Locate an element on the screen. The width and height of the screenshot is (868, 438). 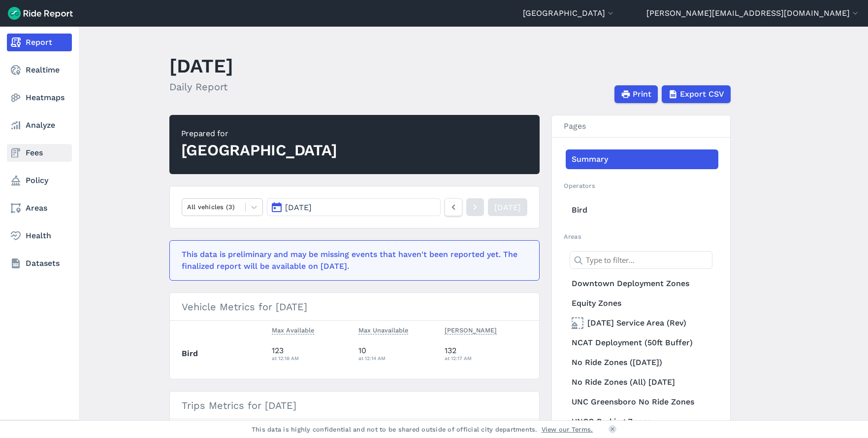
span: Print is located at coordinates (642, 94).